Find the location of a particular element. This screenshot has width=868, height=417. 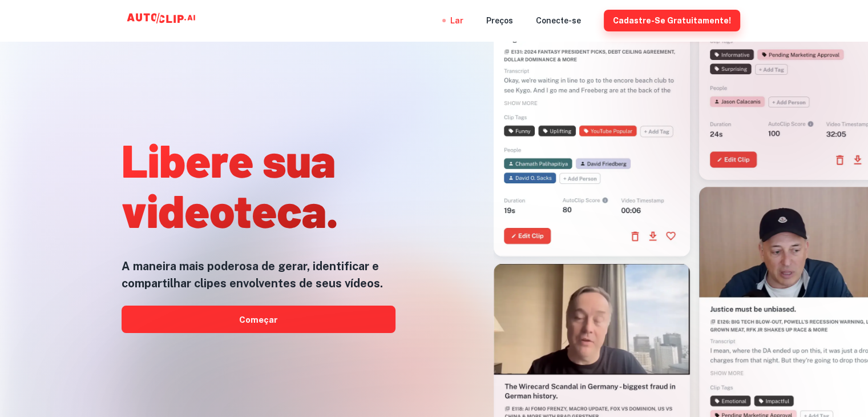

button: Cadastre-se gratuitamente! is located at coordinates (672, 20).